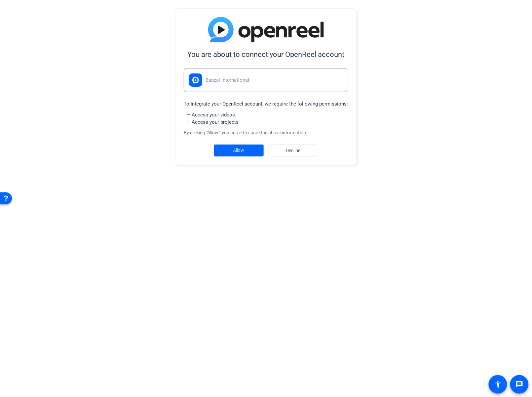 This screenshot has height=397, width=532. What do you see at coordinates (519, 384) in the screenshot?
I see `mat-icon: message` at bounding box center [519, 384].